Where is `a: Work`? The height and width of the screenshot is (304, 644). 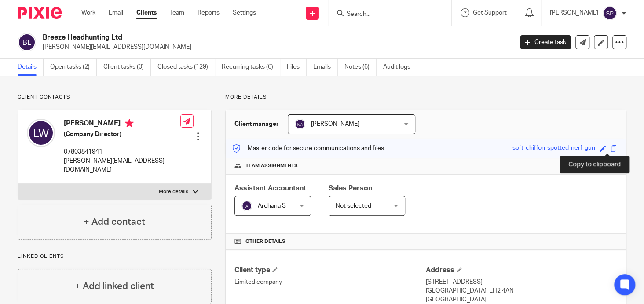 a: Work is located at coordinates (88, 13).